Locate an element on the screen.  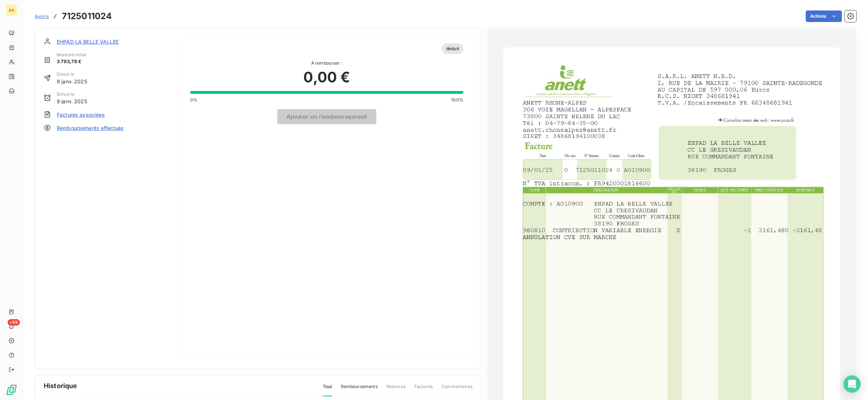
span: Montant initial is located at coordinates (71, 55).